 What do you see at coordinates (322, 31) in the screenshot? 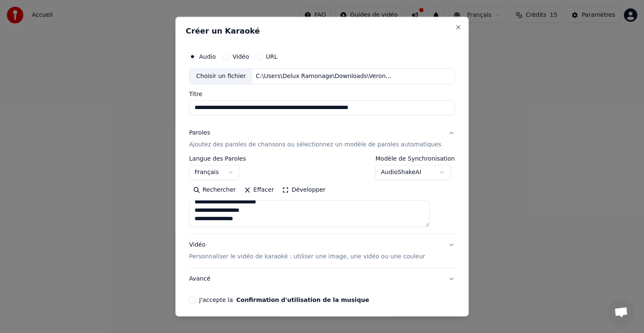
I see `h2: Créer un Karaoké` at bounding box center [322, 31].